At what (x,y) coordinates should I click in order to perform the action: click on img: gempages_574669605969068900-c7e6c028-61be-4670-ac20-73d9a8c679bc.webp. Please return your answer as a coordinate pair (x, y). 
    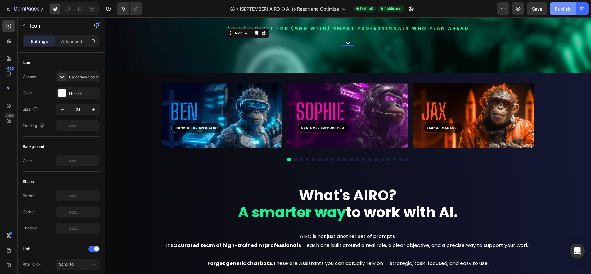
    Looking at the image, I should click on (243, 98).